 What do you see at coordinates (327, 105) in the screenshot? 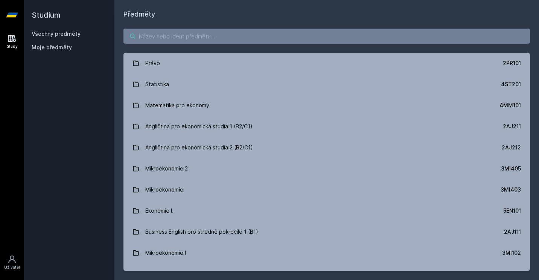
I see `a: Matematika pro ekonomy 4MM101` at bounding box center [327, 105].